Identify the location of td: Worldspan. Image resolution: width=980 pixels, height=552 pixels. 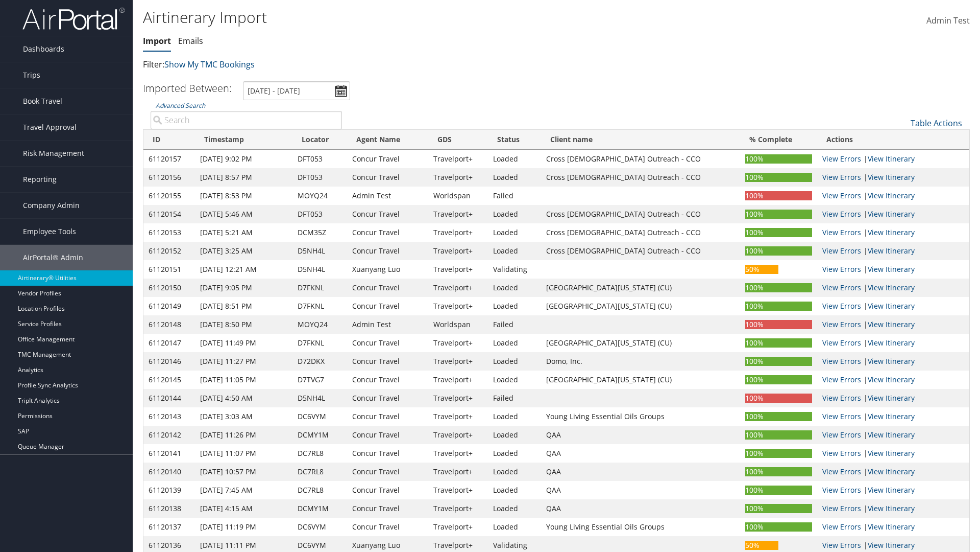
(458, 195).